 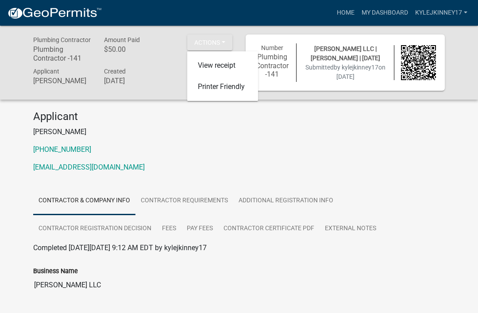 What do you see at coordinates (419, 62) in the screenshot?
I see `img: QR code` at bounding box center [419, 62].